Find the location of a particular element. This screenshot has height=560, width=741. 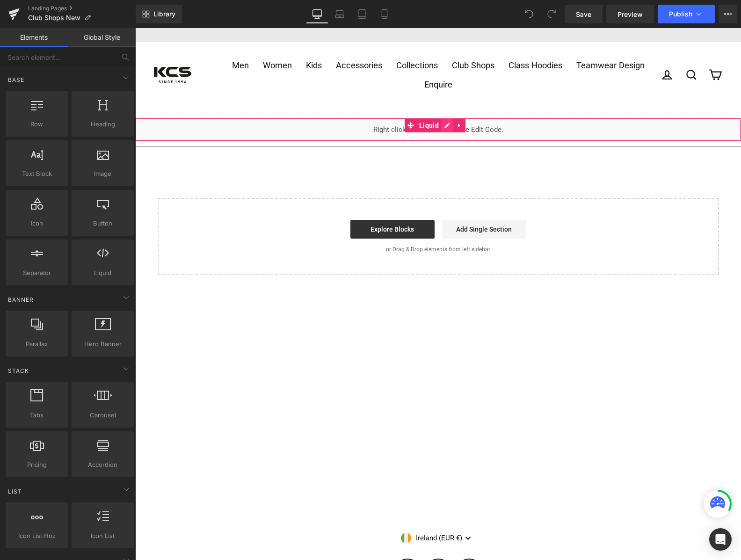

a: Global Style is located at coordinates (101, 37).